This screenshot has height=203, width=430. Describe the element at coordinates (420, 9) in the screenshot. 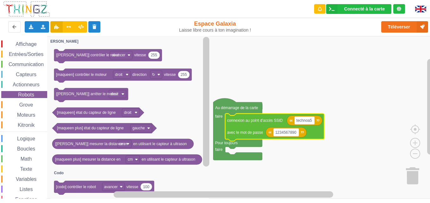

I see `img: gb.png` at that location.